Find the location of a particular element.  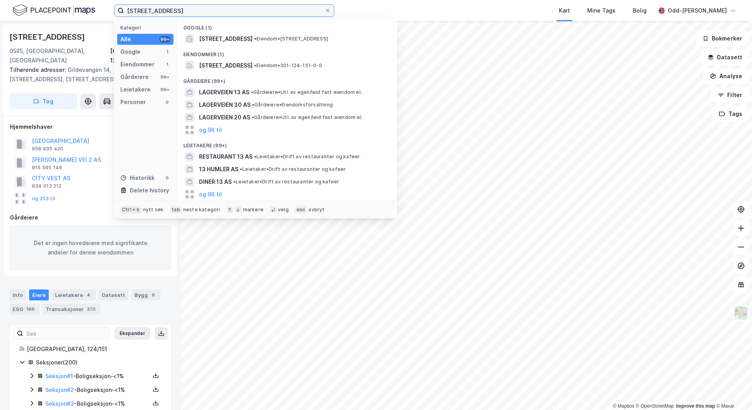

button: Datasett is located at coordinates (725, 57).